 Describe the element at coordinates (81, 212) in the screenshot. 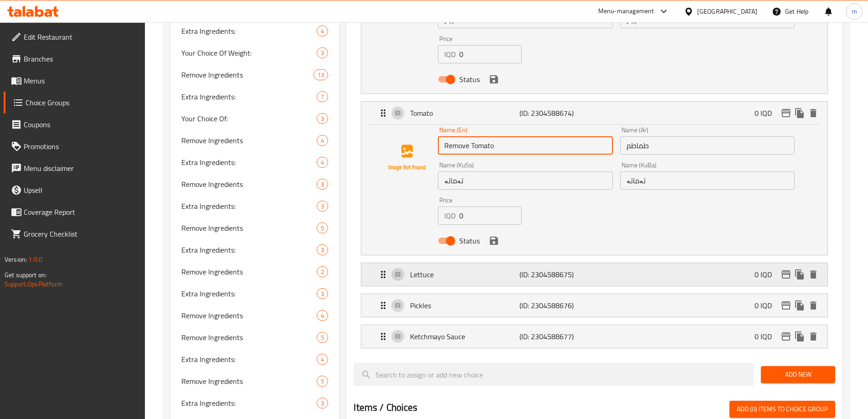

I see `span: Coverage Report` at that location.